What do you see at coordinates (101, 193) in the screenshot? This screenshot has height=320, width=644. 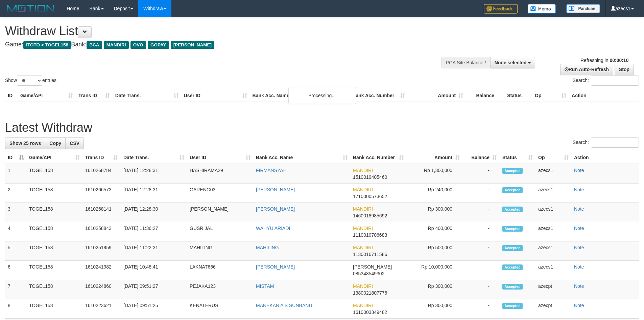 I see `td: 1610266573` at bounding box center [101, 193].